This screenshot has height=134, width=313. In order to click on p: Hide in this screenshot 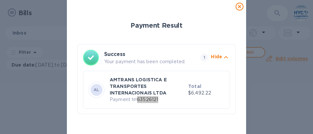, I will do `click(216, 57)`.